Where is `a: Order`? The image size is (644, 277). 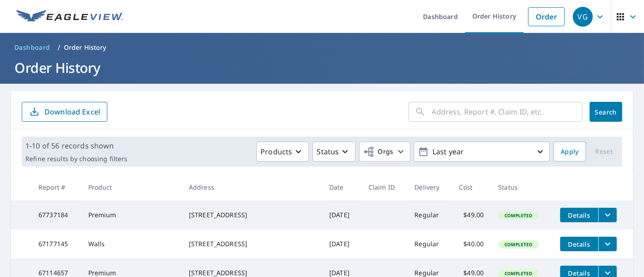 a: Order is located at coordinates (546, 17).